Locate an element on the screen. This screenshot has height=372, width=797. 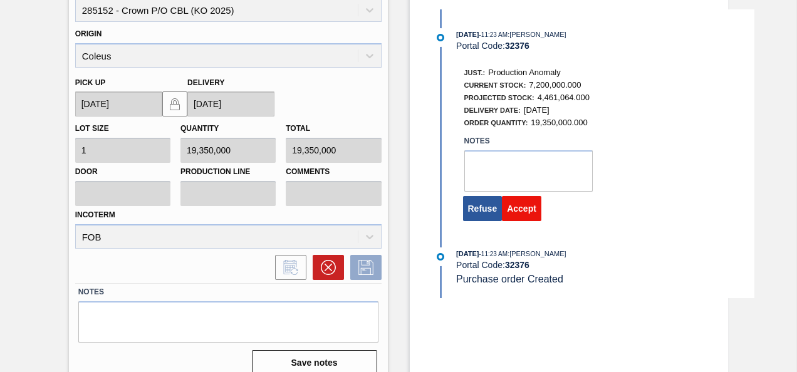
span: 7,200,000.000 is located at coordinates (554, 85).